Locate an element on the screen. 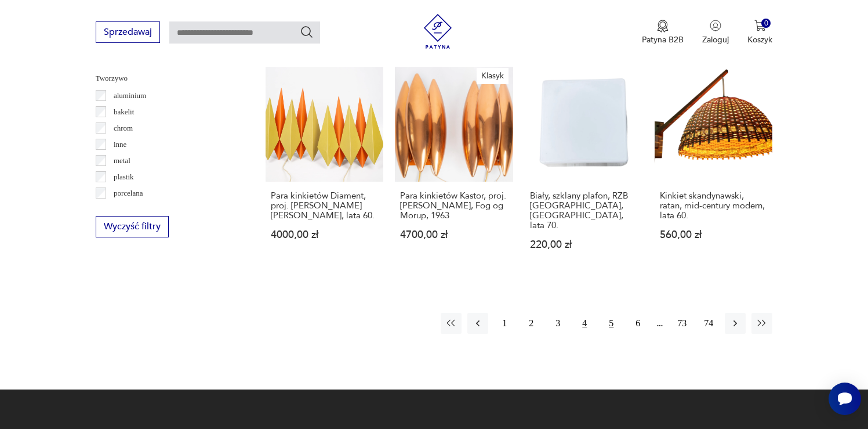  p: plastik is located at coordinates (123, 177).